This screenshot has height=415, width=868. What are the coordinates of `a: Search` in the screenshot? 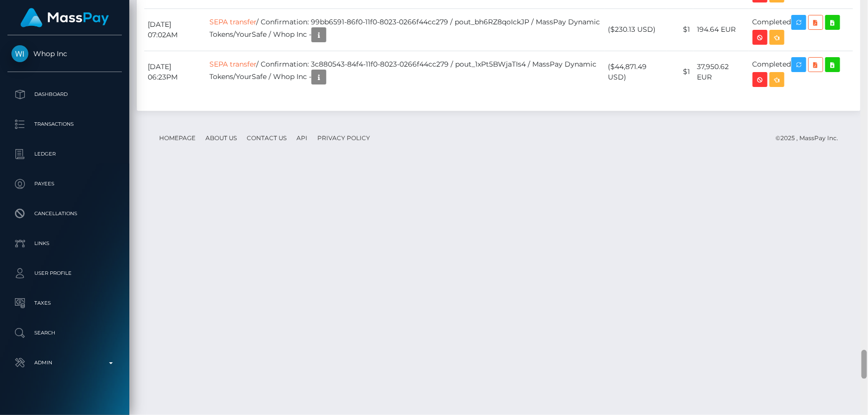 It's located at (64, 333).